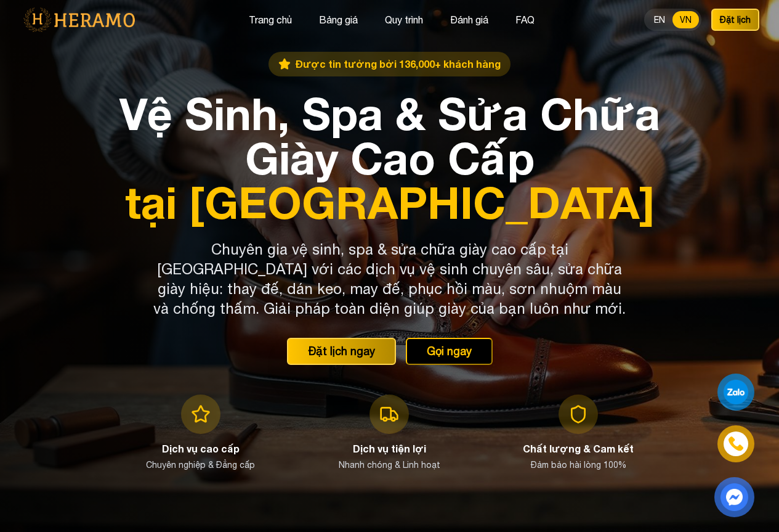 This screenshot has height=532, width=779. What do you see at coordinates (736, 444) in the screenshot?
I see `img: phone-icon` at bounding box center [736, 444].